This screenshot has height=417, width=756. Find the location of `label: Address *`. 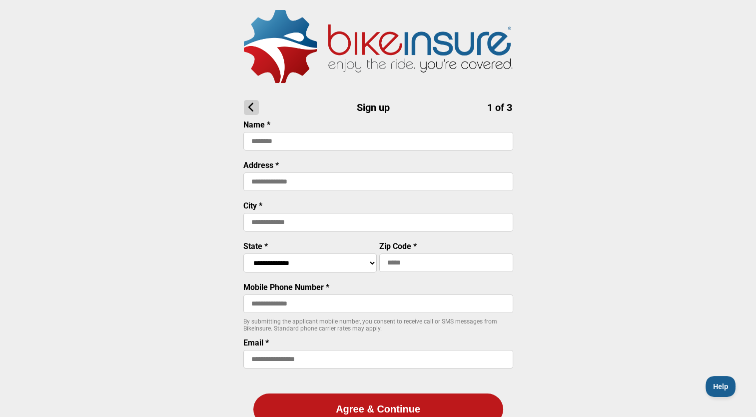

label: Address * is located at coordinates (261, 165).